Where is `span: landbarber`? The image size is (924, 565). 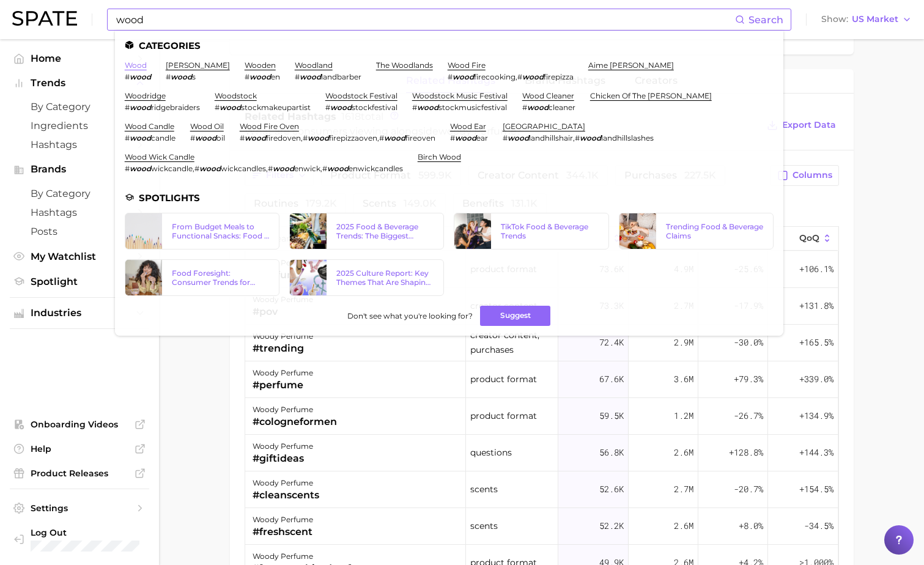
span: landbarber is located at coordinates (341, 76).